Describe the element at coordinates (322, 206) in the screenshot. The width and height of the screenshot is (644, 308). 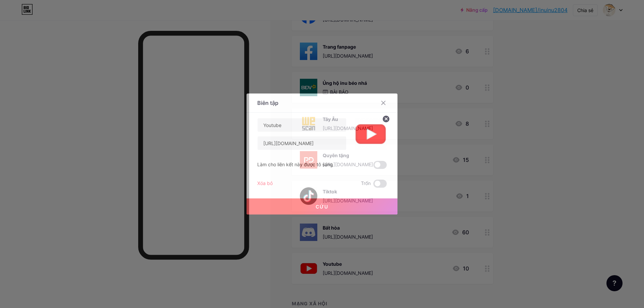
I see `button: Cứu` at that location.